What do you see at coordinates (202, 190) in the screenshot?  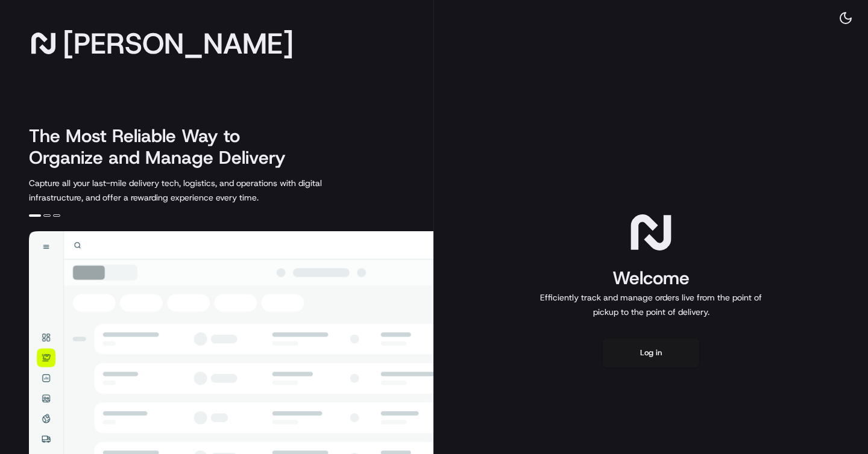 I see `p: Capture all your last-mile delivery tech, logistics, and operations with digital infrastructure, ...` at bounding box center [202, 190].